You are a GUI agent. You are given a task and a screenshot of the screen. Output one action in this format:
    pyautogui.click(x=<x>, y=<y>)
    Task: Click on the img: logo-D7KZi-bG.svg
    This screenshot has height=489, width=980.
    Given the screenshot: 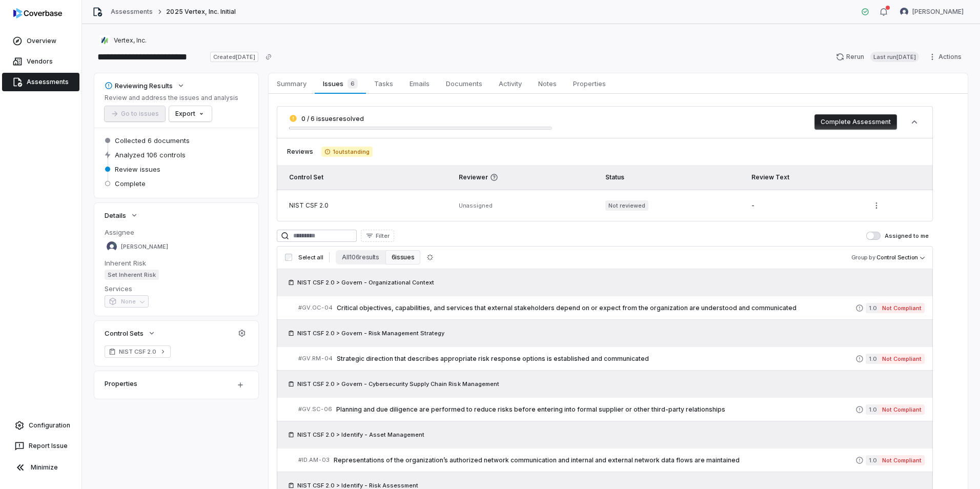 What is the action you would take?
    pyautogui.click(x=37, y=14)
    